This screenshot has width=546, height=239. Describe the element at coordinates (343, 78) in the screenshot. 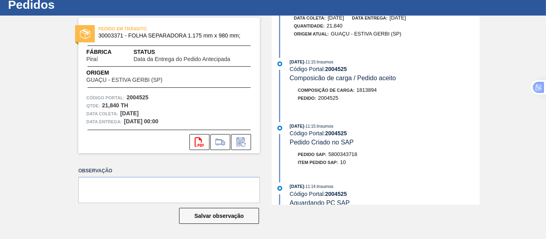

I see `span: Composicão de carga / Pedido aceito` at that location.